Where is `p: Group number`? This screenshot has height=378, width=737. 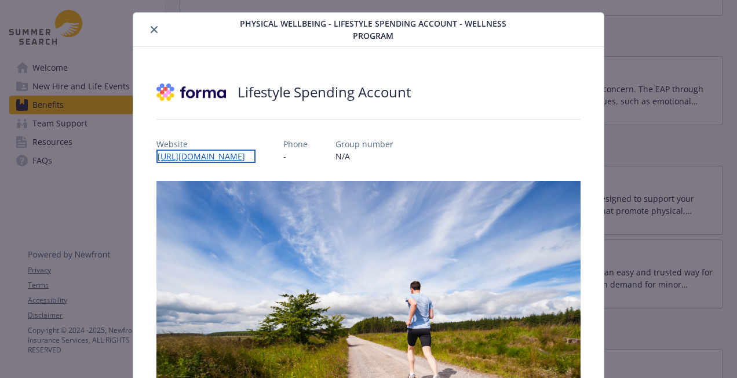 p: Group number is located at coordinates (365, 144).